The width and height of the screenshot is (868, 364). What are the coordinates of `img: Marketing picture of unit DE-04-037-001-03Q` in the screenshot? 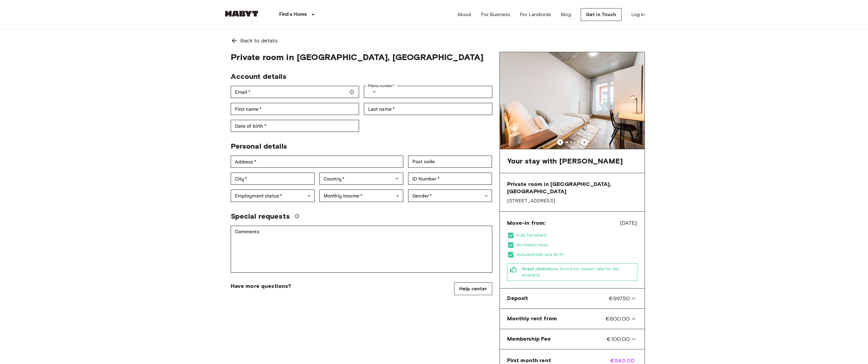 It's located at (573, 100).